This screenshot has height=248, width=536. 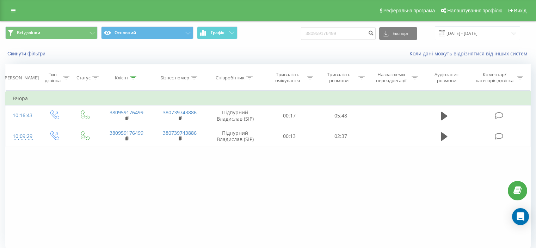 I want to click on div: Аудіозапис розмови, so click(x=447, y=78).